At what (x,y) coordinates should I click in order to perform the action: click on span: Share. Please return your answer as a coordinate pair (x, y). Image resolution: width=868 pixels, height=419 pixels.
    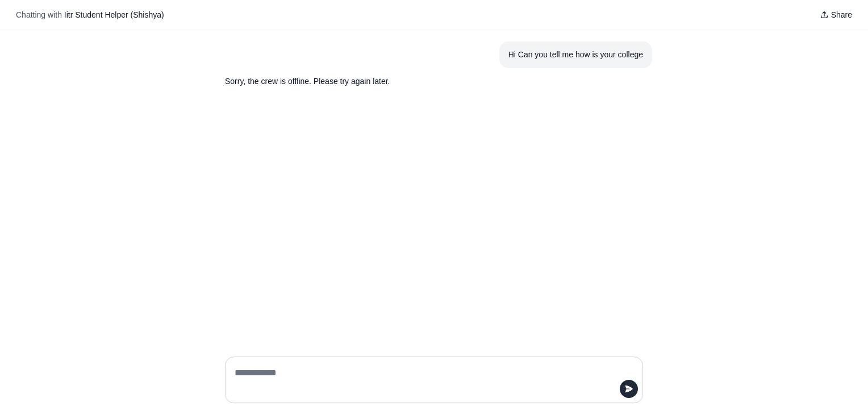
    Looking at the image, I should click on (842, 15).